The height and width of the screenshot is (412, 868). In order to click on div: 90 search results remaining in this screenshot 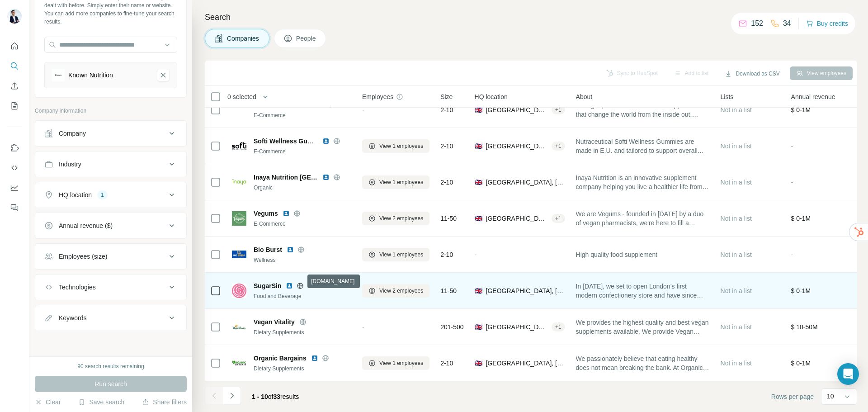, I will do `click(110, 366)`.